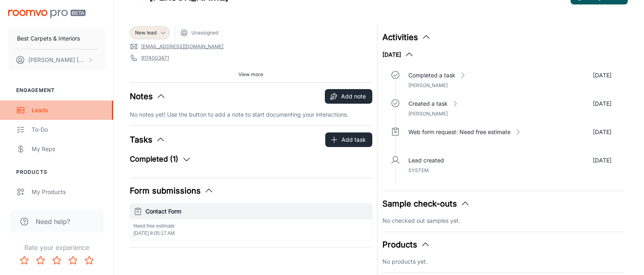 This screenshot has width=644, height=275. Describe the element at coordinates (432, 75) in the screenshot. I see `p: Completed a task` at that location.